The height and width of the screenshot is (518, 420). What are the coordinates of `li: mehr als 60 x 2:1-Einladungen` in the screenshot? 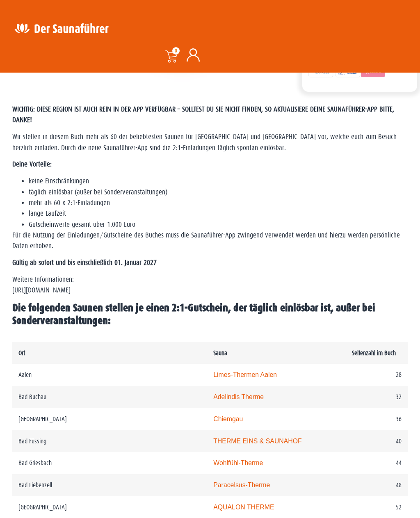 It's located at (218, 203).